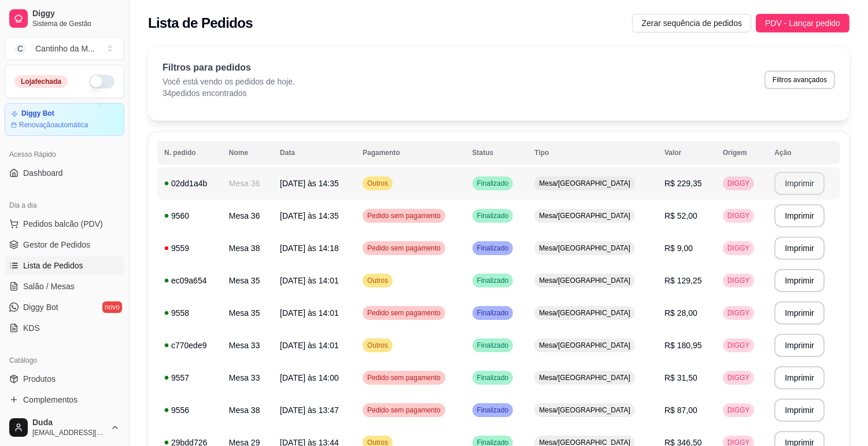 The image size is (868, 446). I want to click on th: Tipo, so click(592, 153).